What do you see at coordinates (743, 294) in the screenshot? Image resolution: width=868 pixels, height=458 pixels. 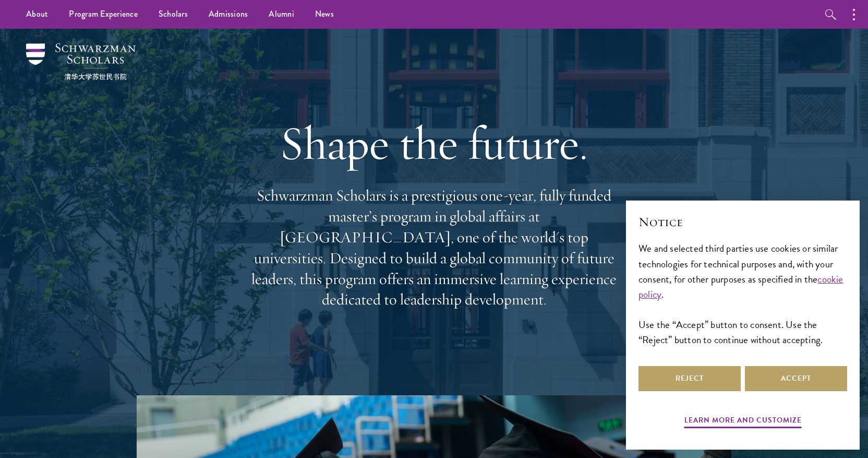 I see `div: We and selected third parties use cookies or similar technologies for technical purposes and, wit...` at bounding box center [743, 294].